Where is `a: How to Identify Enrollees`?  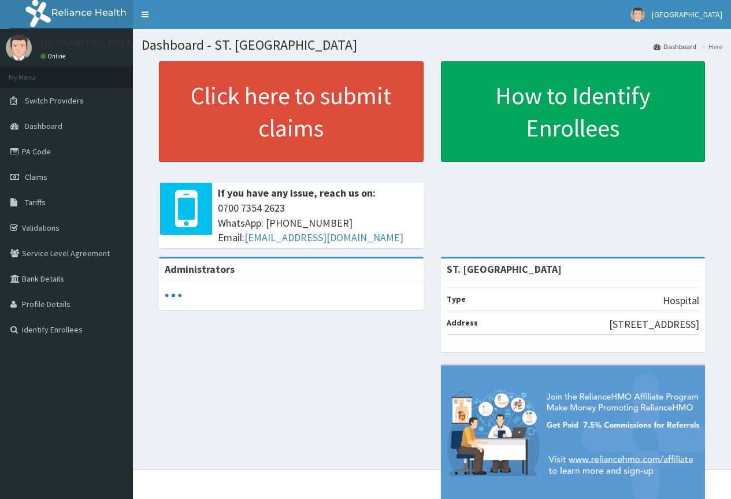
a: How to Identify Enrollees is located at coordinates (573, 112).